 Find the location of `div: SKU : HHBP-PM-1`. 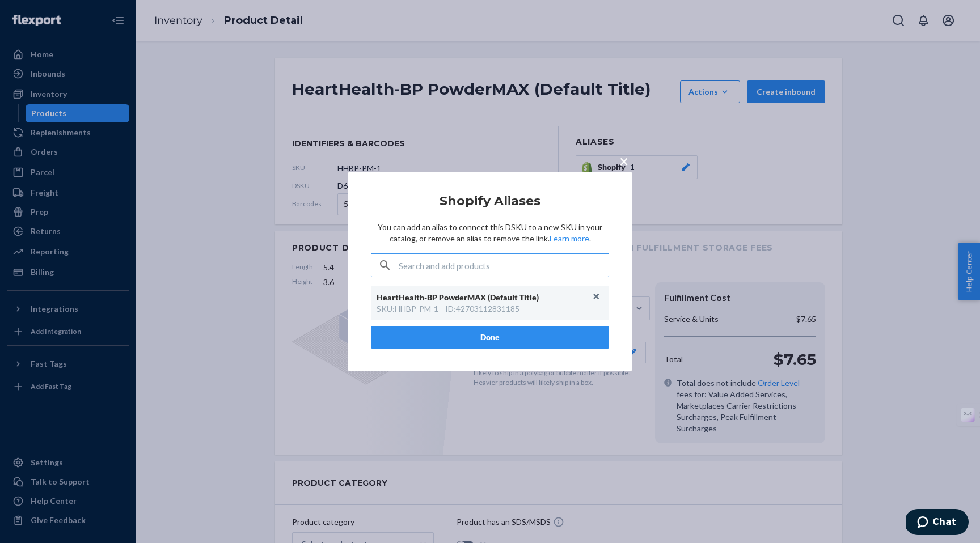

div: SKU : HHBP-PM-1 is located at coordinates (407, 309).